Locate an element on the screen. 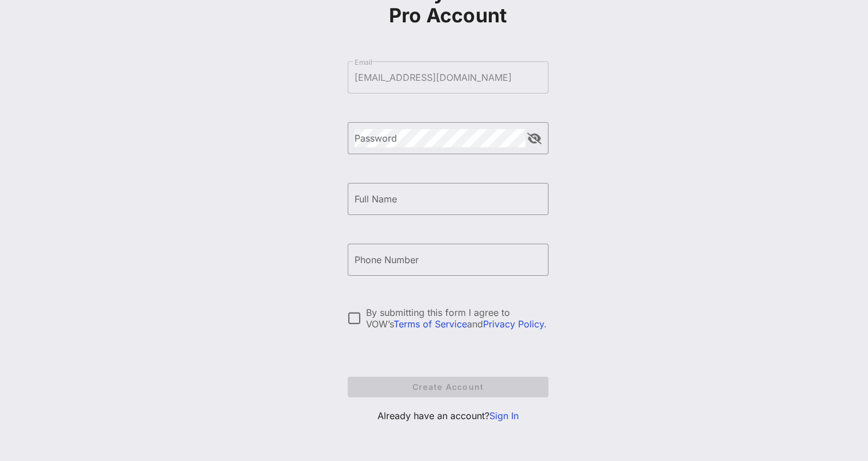  p: Already have an account? is located at coordinates (448, 416).